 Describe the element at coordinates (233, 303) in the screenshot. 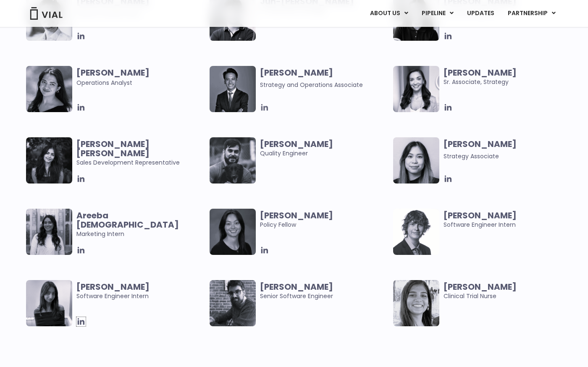

I see `img: Smiling man named Dugi Surdulli` at that location.